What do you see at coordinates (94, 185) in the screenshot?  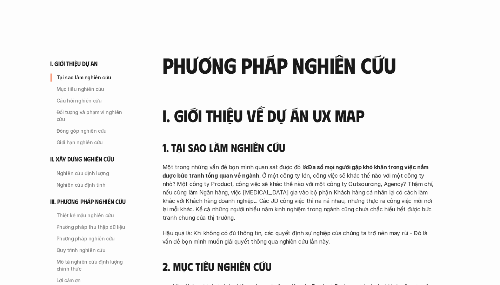 I see `p: Nghiên cứu định tính` at bounding box center [94, 185].